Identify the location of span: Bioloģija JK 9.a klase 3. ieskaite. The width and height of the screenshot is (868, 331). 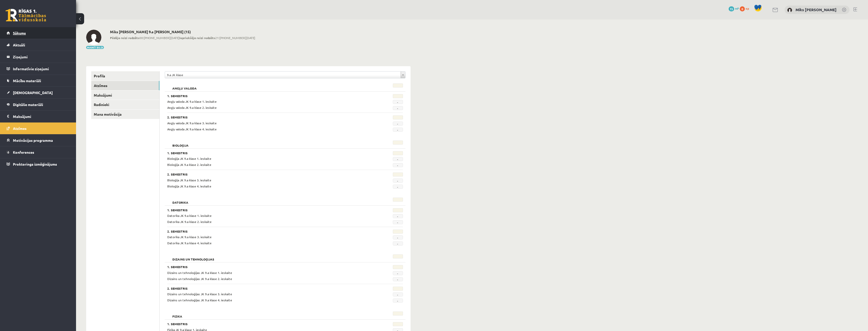
(189, 180).